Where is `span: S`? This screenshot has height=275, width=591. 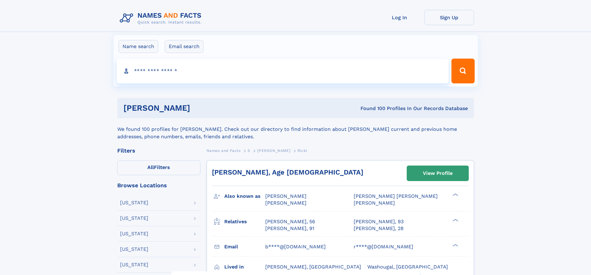
span: S is located at coordinates (249, 151).